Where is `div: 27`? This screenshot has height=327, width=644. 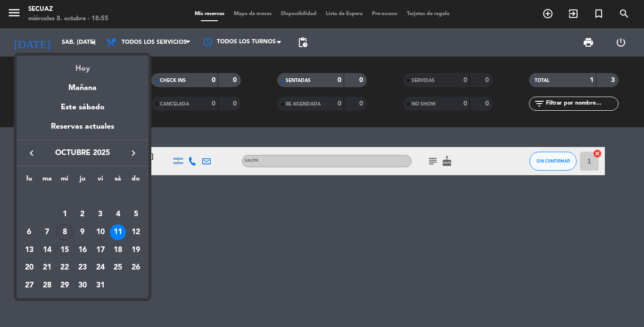
div: 27 is located at coordinates (29, 286).